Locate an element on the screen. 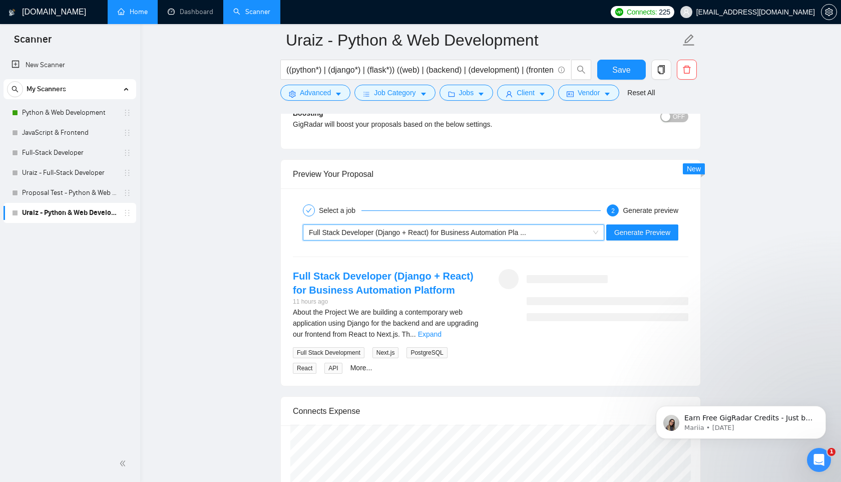 Image resolution: width=841 pixels, height=482 pixels. span: copy is located at coordinates (662, 70).